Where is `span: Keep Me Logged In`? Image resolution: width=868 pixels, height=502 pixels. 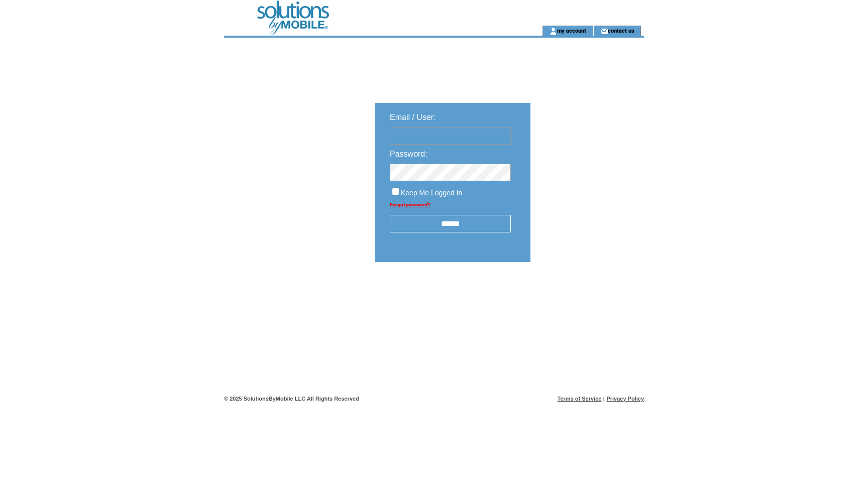 span: Keep Me Logged In is located at coordinates (432, 192).